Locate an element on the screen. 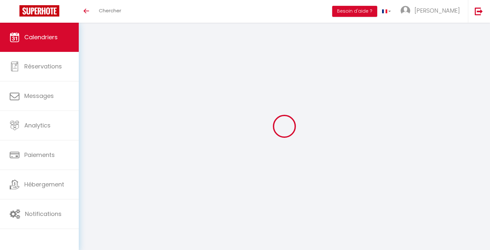 This screenshot has height=250, width=490. span: Chercher is located at coordinates (110, 10).